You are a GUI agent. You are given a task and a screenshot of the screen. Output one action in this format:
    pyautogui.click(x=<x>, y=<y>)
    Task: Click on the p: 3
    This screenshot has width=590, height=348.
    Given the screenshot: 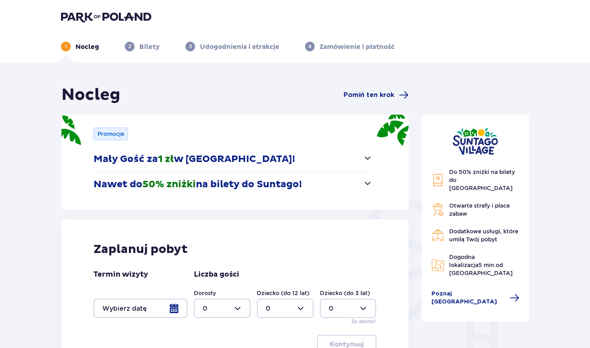 What is the action you would take?
    pyautogui.click(x=190, y=47)
    